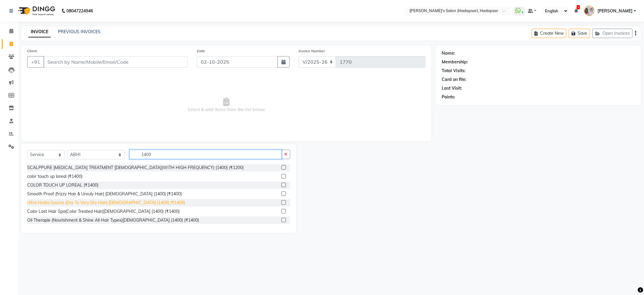 This screenshot has width=644, height=295. What do you see at coordinates (448, 53) in the screenshot?
I see `div: Name:` at bounding box center [448, 53].